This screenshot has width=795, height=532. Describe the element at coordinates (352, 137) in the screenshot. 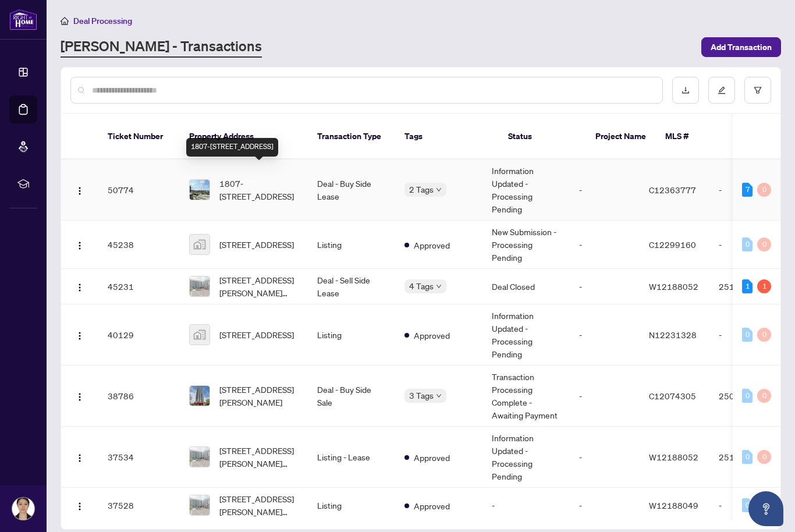

I see `th: Transaction Type` at that location.